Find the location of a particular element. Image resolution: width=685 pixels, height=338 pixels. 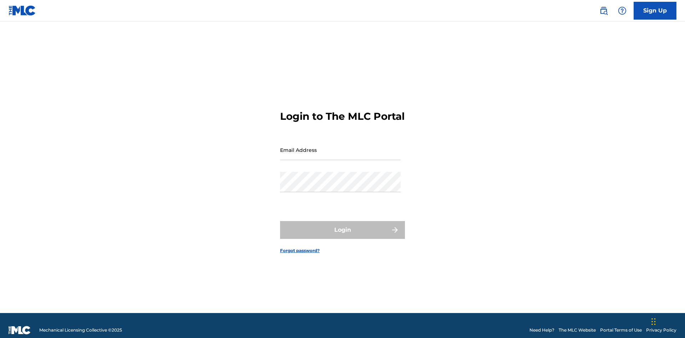

div: Help is located at coordinates (622, 11).